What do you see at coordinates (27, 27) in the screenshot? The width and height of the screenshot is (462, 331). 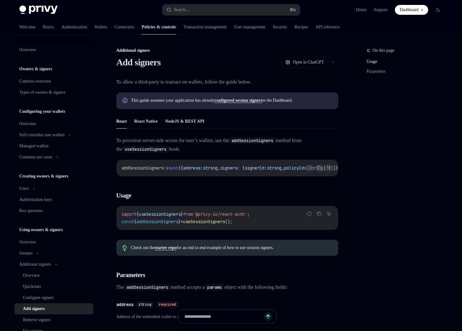 I see `a: Welcome` at bounding box center [27, 27].